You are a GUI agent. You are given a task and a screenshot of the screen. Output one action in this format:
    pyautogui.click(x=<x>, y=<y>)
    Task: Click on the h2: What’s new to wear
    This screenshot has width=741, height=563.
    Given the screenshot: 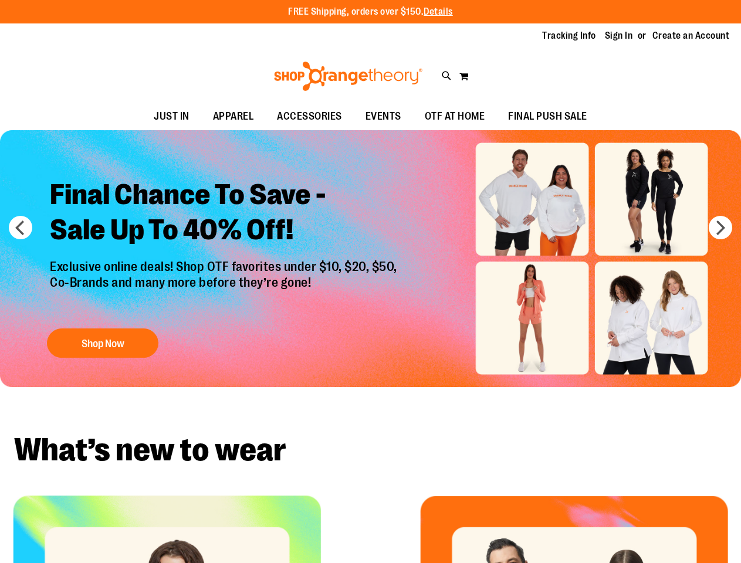 What is the action you would take?
    pyautogui.click(x=370, y=450)
    